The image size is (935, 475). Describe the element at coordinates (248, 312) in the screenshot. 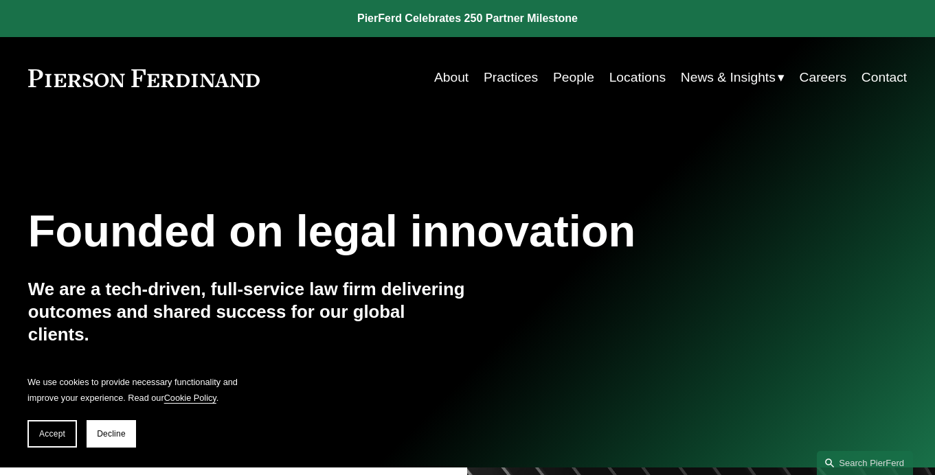

I see `h4: We are a tech-driven, full-service law firm delivering outcomes and shared success for our global...` at that location.